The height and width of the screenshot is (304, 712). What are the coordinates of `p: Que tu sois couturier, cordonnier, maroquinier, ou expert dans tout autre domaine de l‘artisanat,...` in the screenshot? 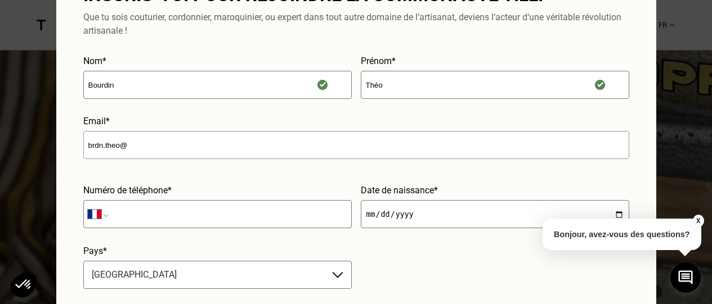 It's located at (356, 24).